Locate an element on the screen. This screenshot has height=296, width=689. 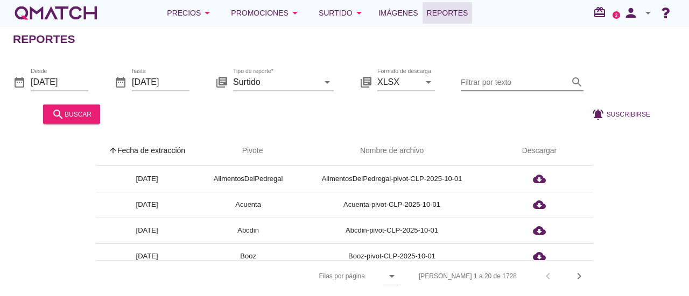
a: Reportes is located at coordinates (447, 13).